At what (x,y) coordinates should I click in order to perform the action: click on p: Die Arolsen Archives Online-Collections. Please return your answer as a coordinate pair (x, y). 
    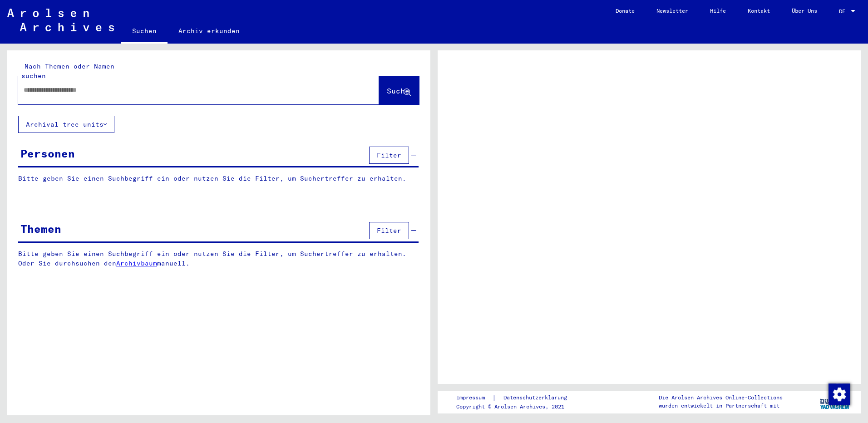
    Looking at the image, I should click on (721, 397).